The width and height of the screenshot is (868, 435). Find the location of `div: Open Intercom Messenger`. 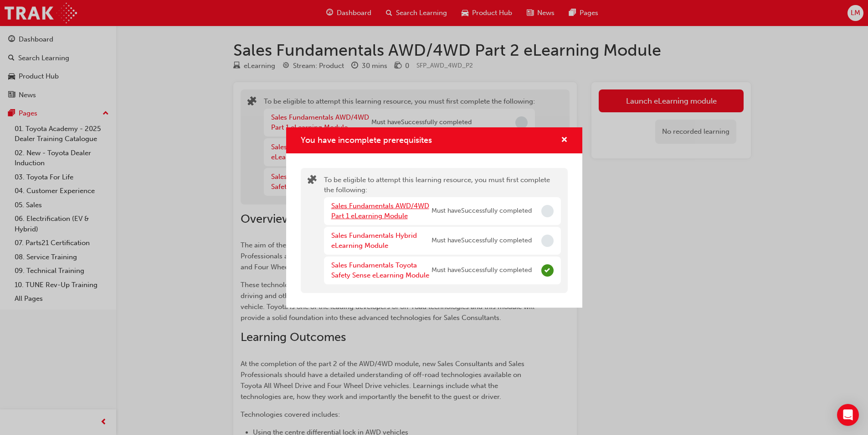

div: Open Intercom Messenger is located at coordinates (848, 414).